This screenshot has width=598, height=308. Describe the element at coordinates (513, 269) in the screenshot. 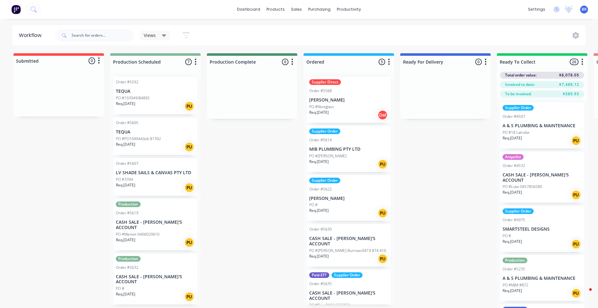

I see `div: Order #5235` at that location.